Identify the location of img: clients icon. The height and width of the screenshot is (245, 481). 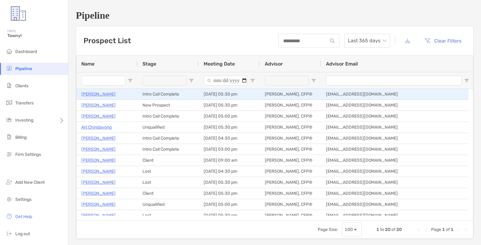
(9, 85).